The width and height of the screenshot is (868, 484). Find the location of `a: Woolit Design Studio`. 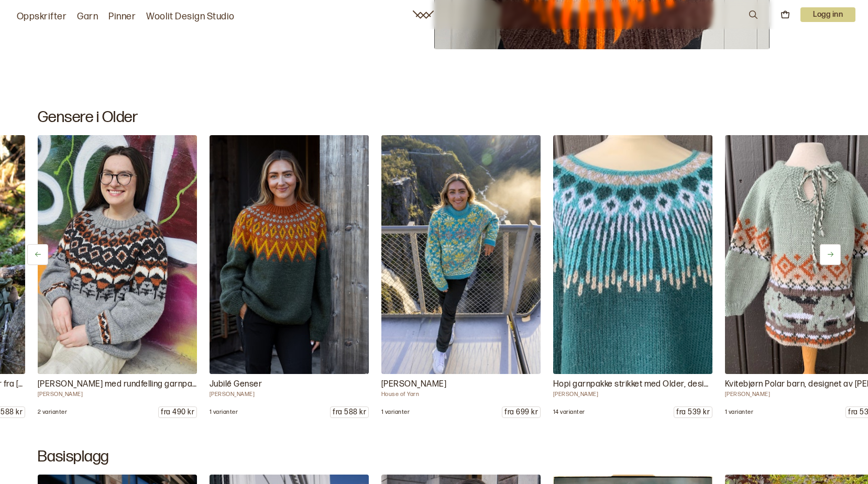

a: Woolit Design Studio is located at coordinates (190, 17).